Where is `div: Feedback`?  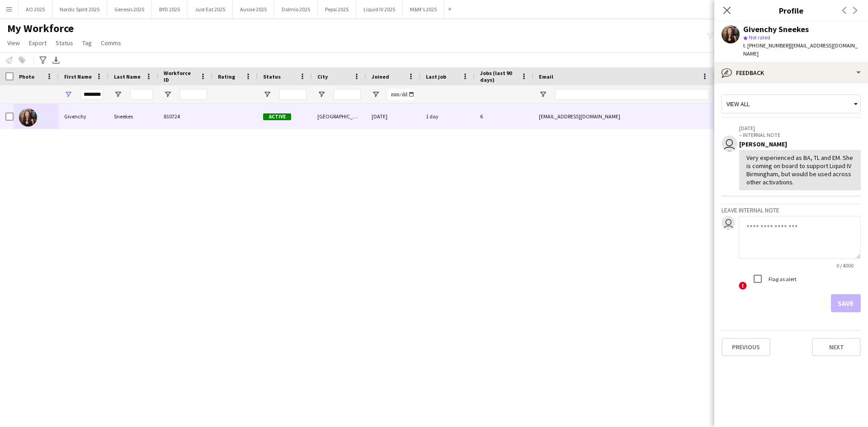 div: Feedback is located at coordinates (791, 73).